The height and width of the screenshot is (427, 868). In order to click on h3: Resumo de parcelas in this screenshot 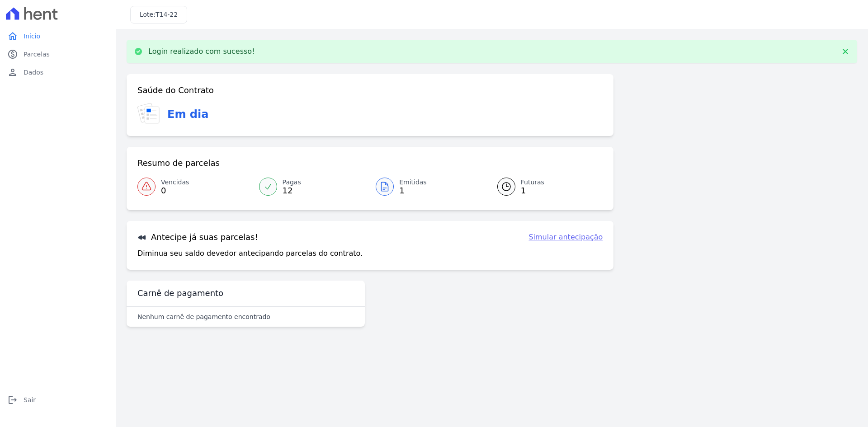, I will do `click(179, 163)`.